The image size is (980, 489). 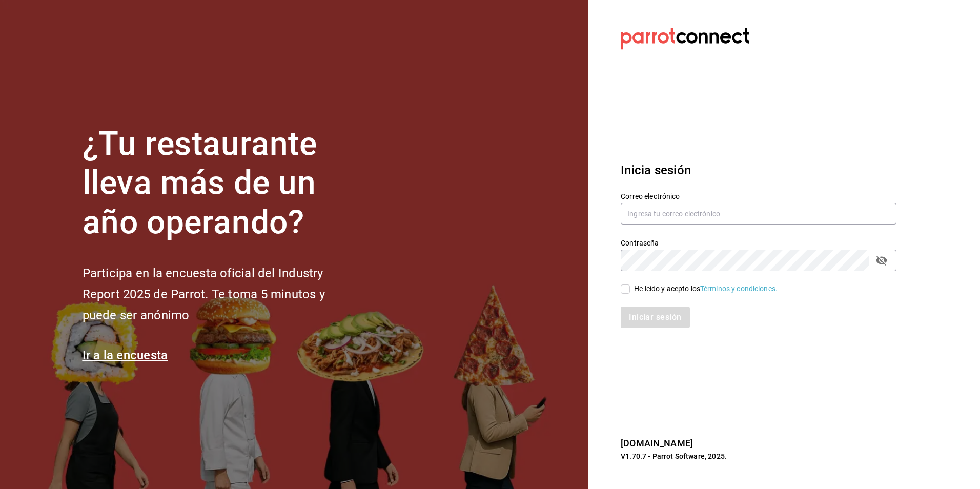 What do you see at coordinates (125, 356) in the screenshot?
I see `a: Ir a la encuesta` at bounding box center [125, 356].